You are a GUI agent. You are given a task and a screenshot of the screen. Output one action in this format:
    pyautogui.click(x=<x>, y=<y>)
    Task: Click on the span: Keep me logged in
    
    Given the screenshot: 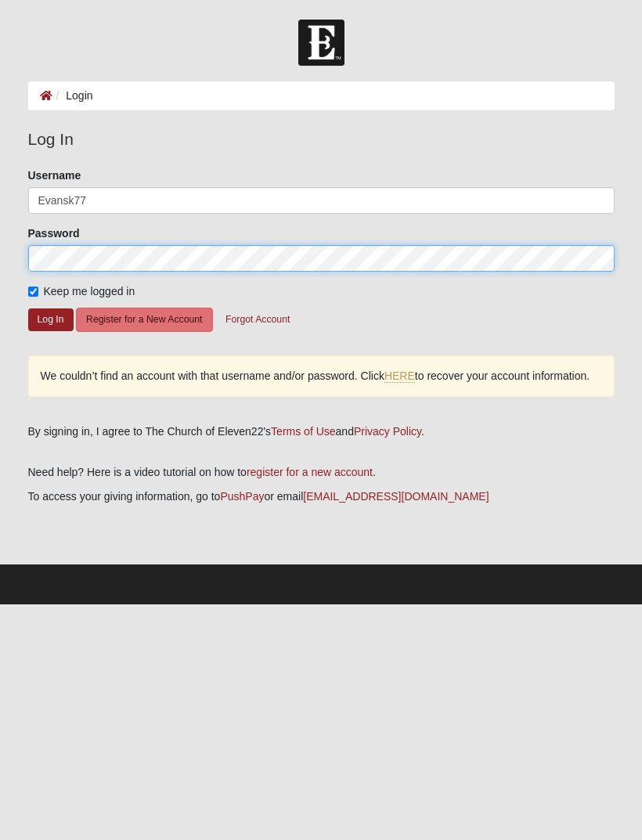 What is the action you would take?
    pyautogui.click(x=89, y=291)
    